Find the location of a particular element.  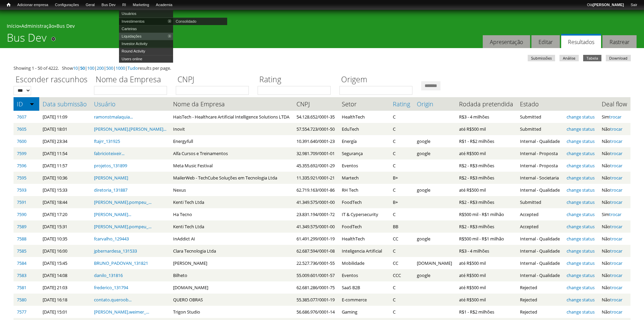

td: FoodTech is located at coordinates (364, 202).